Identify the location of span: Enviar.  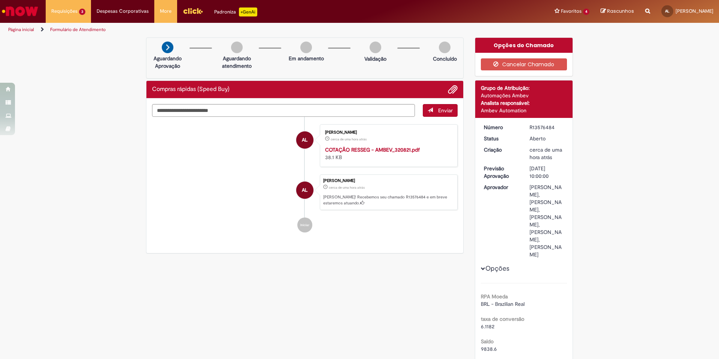
(445, 110).